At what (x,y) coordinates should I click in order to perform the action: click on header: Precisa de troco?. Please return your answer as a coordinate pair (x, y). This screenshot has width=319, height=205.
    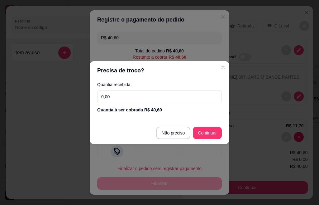
    Looking at the image, I should click on (160, 70).